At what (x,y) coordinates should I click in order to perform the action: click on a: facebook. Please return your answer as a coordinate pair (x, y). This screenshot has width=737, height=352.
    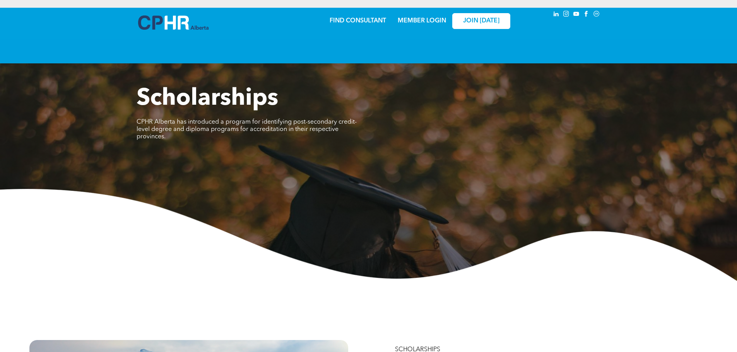
    Looking at the image, I should click on (587, 15).